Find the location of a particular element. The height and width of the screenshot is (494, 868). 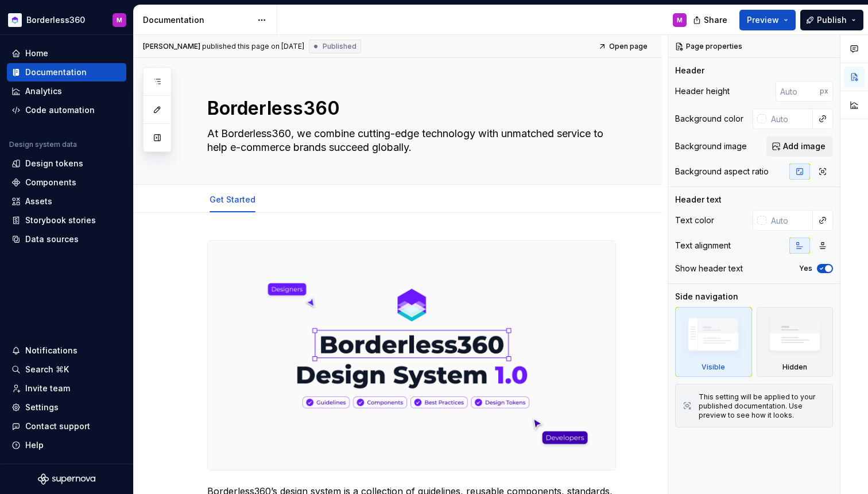

div: Show header text is located at coordinates (709, 268).